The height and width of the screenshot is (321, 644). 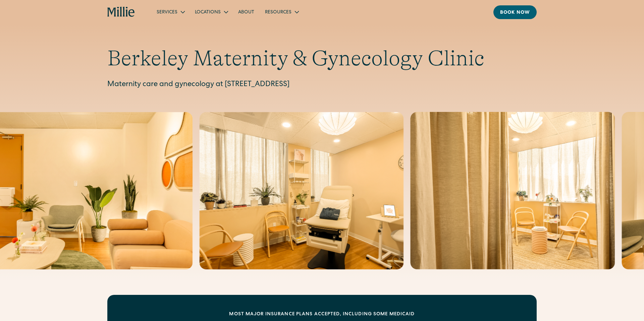 What do you see at coordinates (121, 12) in the screenshot?
I see `a: home` at bounding box center [121, 12].